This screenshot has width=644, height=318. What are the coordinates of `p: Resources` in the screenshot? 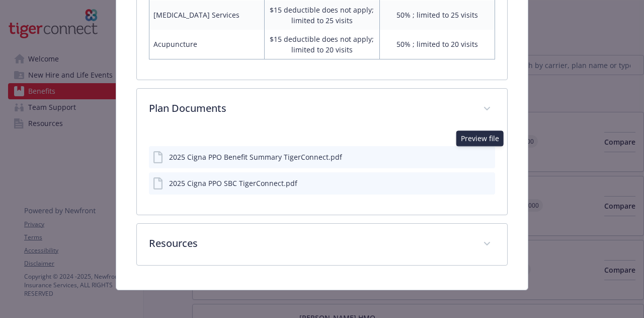 It's located at (309, 243).